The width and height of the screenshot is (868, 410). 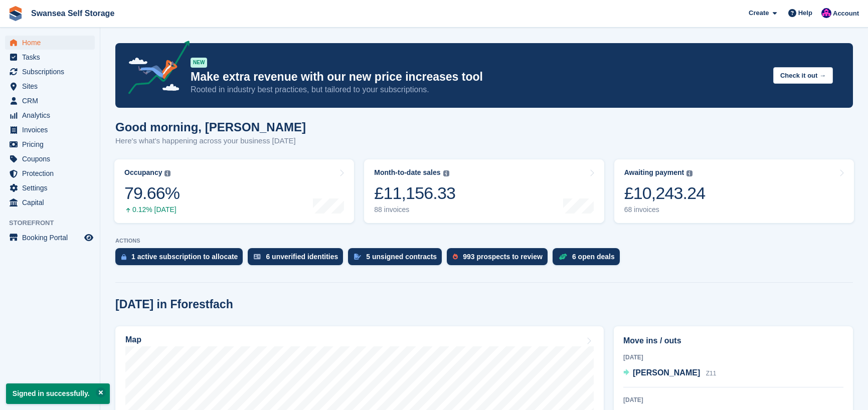 I want to click on div: 993 prospects to review, so click(x=502, y=257).